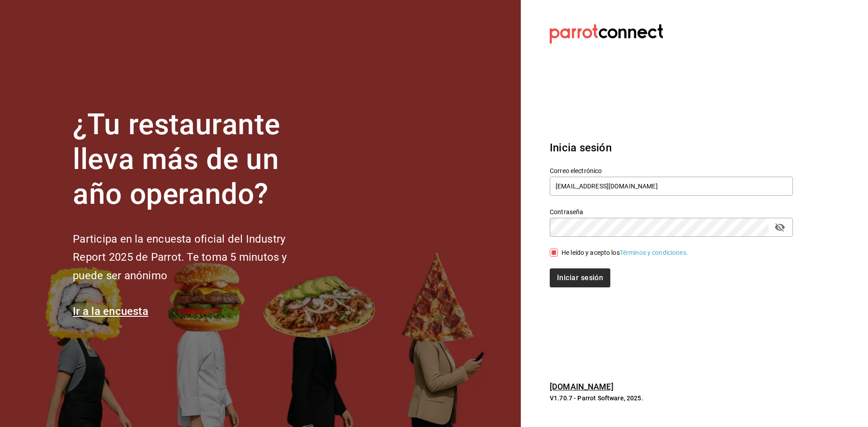 The height and width of the screenshot is (427, 868). Describe the element at coordinates (580, 278) in the screenshot. I see `button: Iniciar sesión` at that location.